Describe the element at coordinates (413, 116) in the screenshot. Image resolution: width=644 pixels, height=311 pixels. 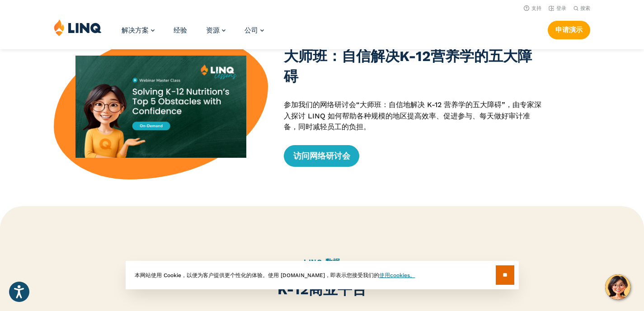
I see `font: 参加我们的网络研讨会“大师班：自信地解决 K-12 营养学的五大障碍”，由专家深入探讨 LINQ 如何帮助各种规模的地区提高效率、促进参与、每天做好审计准备，同时减轻员工的负担。` at that location.